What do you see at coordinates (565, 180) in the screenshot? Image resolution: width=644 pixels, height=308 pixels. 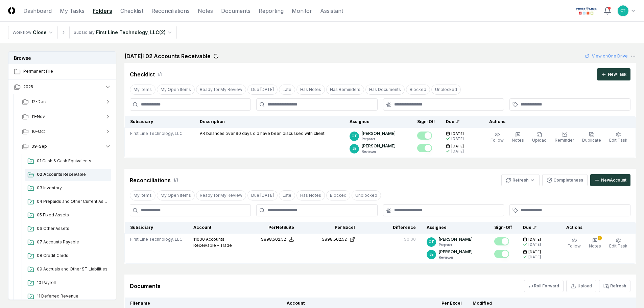 I see `button: Completeness` at bounding box center [565, 180].